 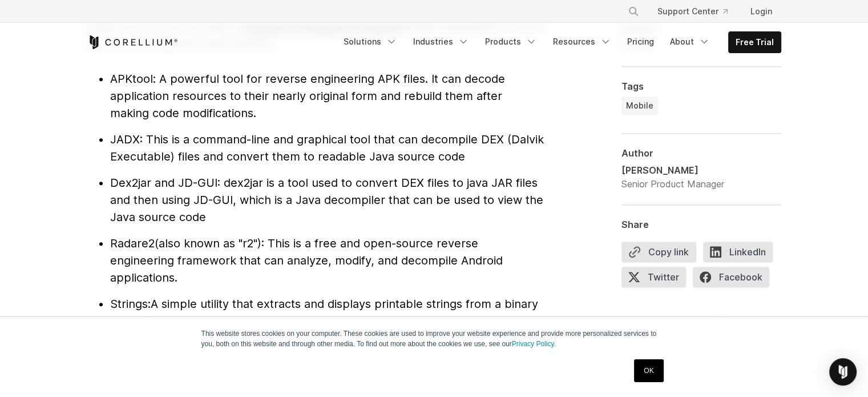 I want to click on span: Mobile, so click(x=640, y=106).